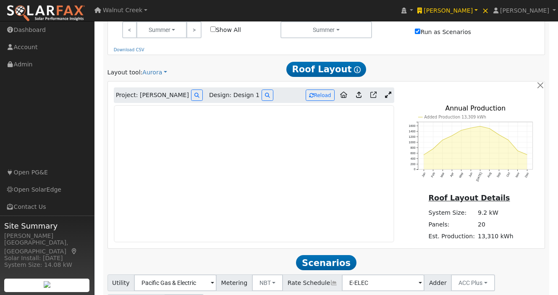 The image size is (558, 295). Describe the element at coordinates (451, 224) in the screenshot. I see `td: Panels:` at that location.